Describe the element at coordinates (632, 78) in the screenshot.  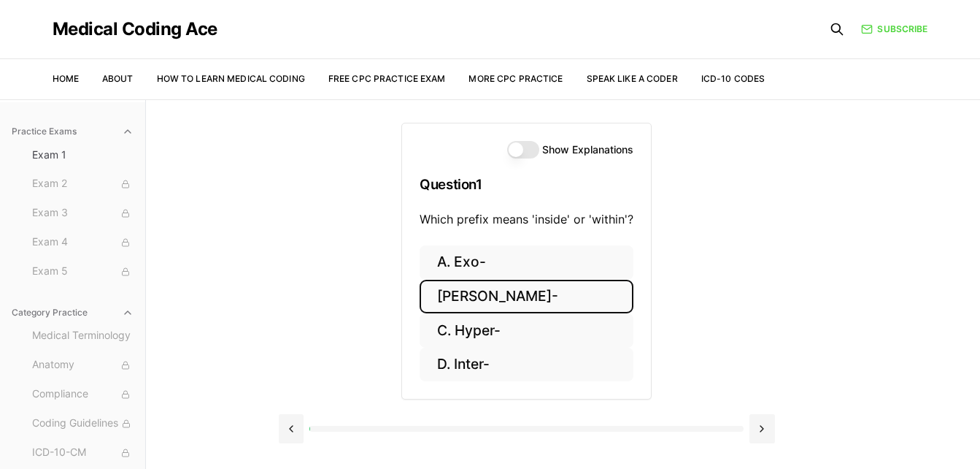
I see `a: Speak Like a Coder` at that location.